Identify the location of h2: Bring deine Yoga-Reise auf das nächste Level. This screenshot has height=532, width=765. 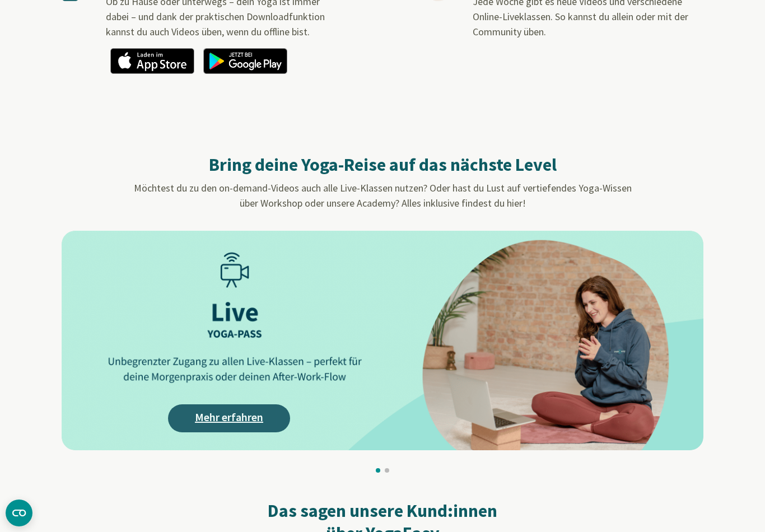
(382, 165).